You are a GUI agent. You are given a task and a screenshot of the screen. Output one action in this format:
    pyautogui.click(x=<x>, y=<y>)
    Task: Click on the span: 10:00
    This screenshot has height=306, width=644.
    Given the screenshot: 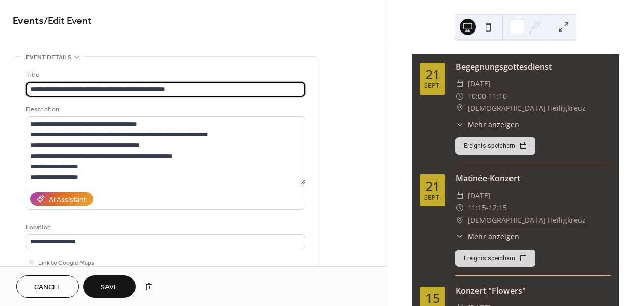 What is the action you would take?
    pyautogui.click(x=477, y=96)
    